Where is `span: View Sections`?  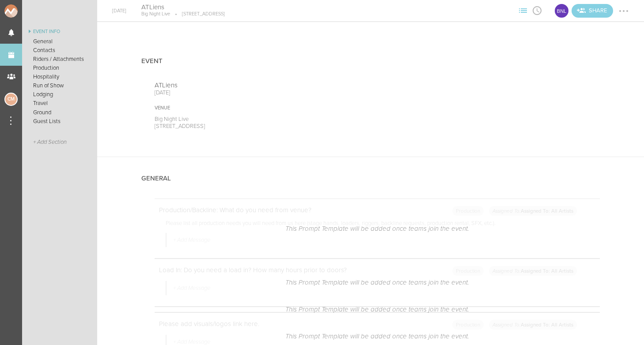 span: View Sections is located at coordinates (523, 10).